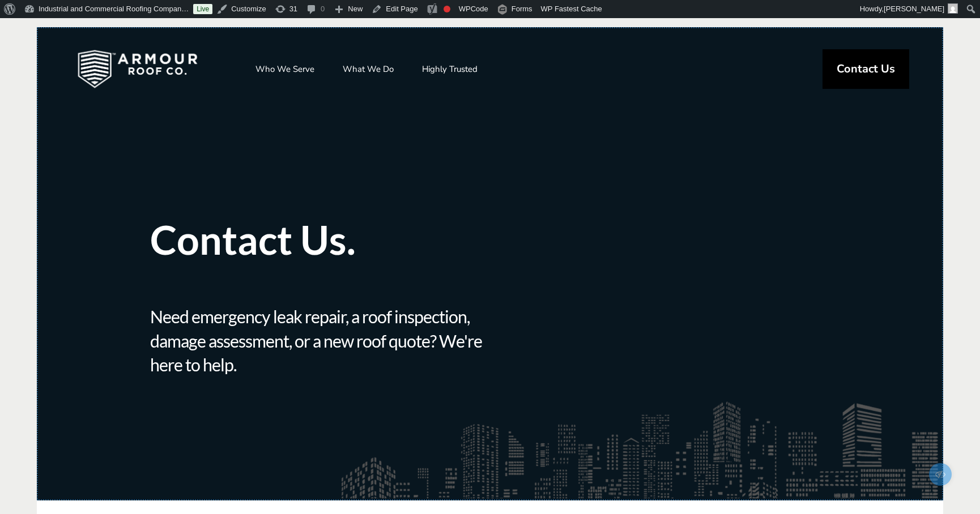 This screenshot has width=980, height=514. Describe the element at coordinates (940, 474) in the screenshot. I see `span: Edit/Preview` at that location.